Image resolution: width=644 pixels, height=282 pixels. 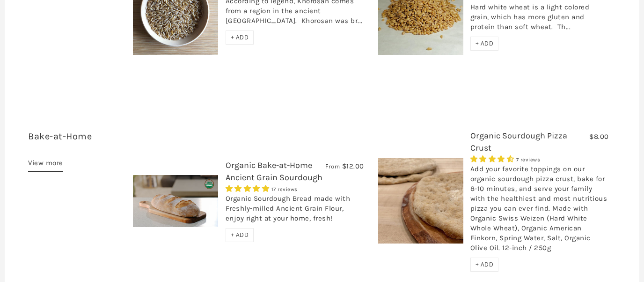 I want to click on span: $8.00, so click(x=599, y=137).